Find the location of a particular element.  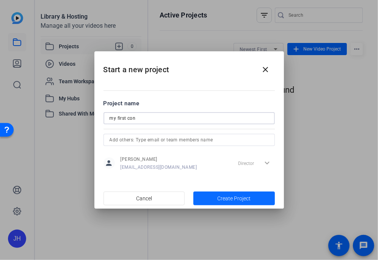

button: Cancel is located at coordinates (144, 198).